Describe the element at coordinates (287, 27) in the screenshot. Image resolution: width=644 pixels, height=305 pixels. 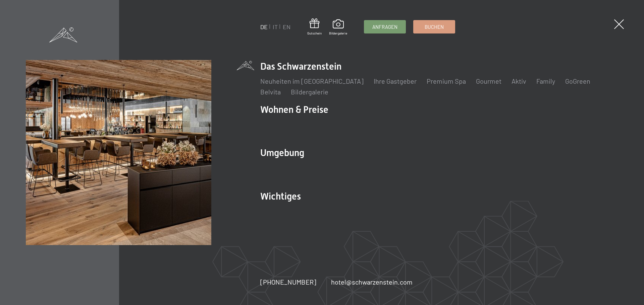
I see `a: EN` at that location.